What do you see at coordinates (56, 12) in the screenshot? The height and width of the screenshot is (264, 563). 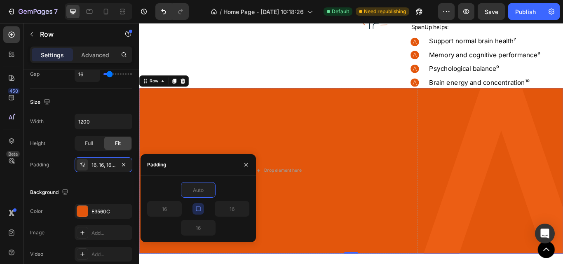 I see `p: 7` at bounding box center [56, 12].